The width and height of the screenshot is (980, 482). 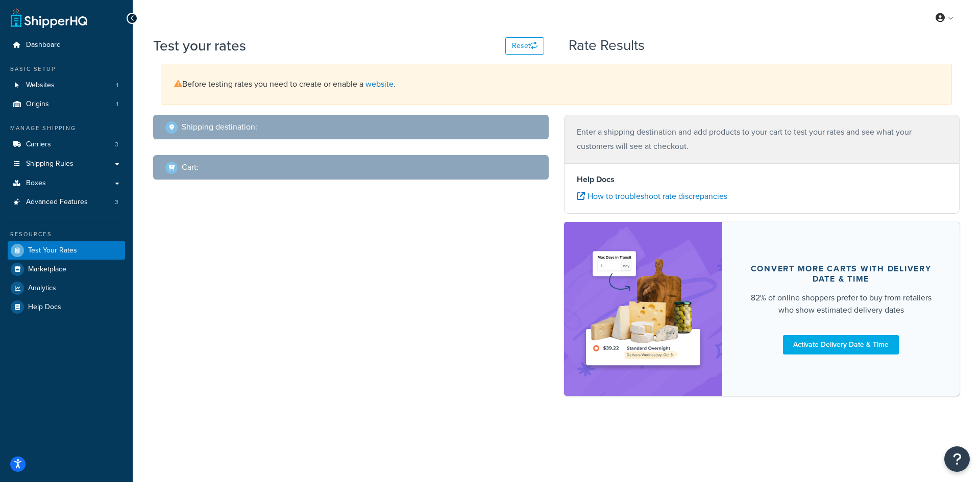 What do you see at coordinates (52, 250) in the screenshot?
I see `span: Test Your Rates` at bounding box center [52, 250].